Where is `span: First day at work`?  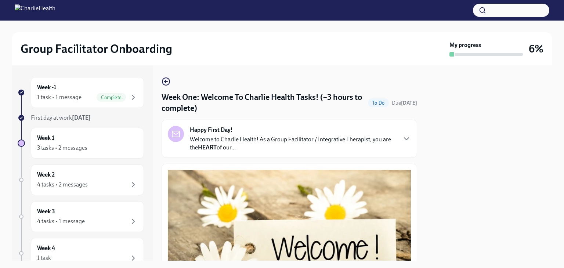 span: First day at work is located at coordinates (61, 118).